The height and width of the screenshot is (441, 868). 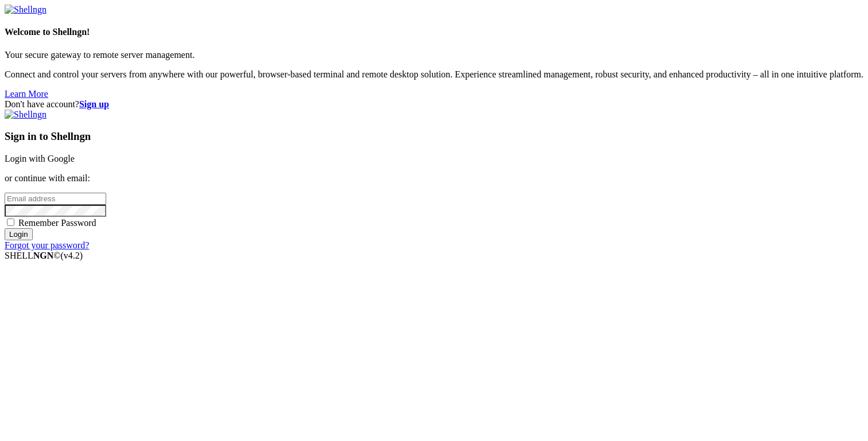 I want to click on h4: Welcome to Shellngn!, so click(x=434, y=32).